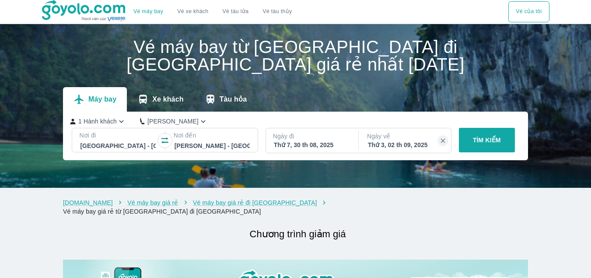  Describe the element at coordinates (153, 202) in the screenshot. I see `a: Vé máy bay giá rẻ` at that location.